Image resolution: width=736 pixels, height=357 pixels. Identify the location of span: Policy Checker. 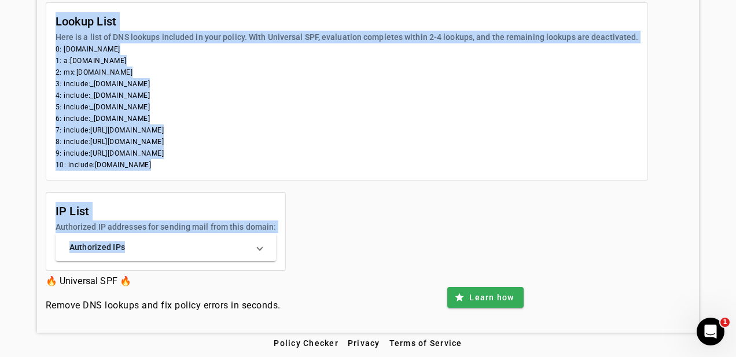
(306, 343).